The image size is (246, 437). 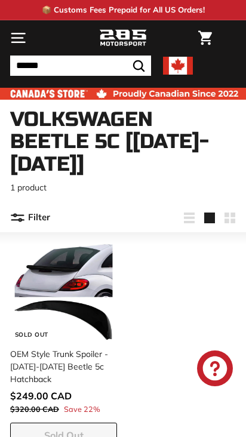 I want to click on p: 1 product, so click(x=123, y=188).